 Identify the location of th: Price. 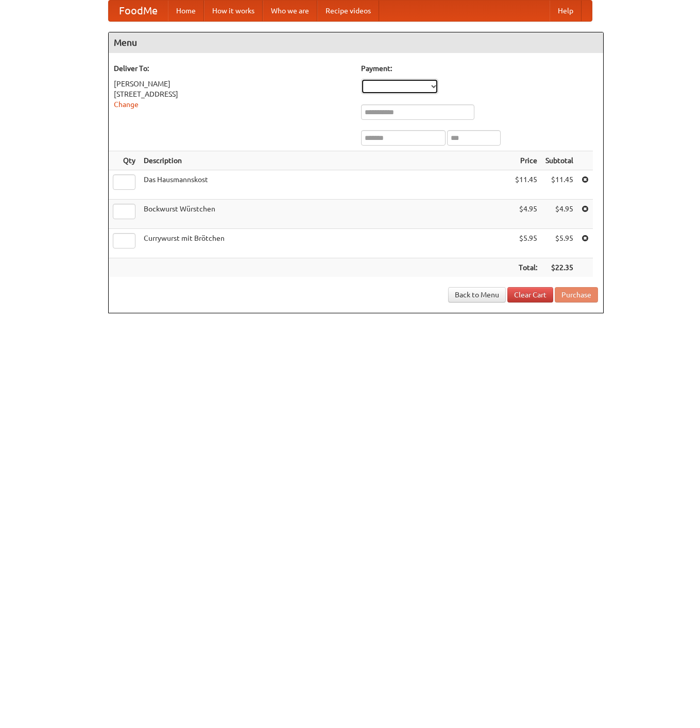
(525, 161).